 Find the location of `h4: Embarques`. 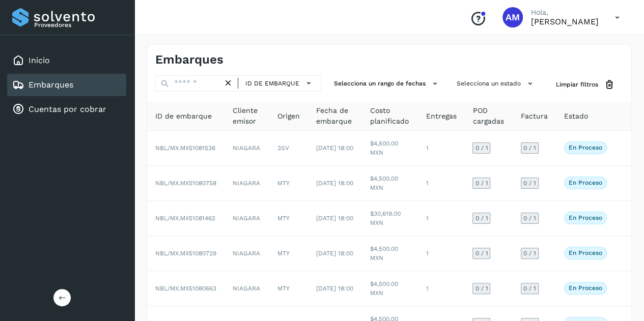

h4: Embarques is located at coordinates (189, 60).